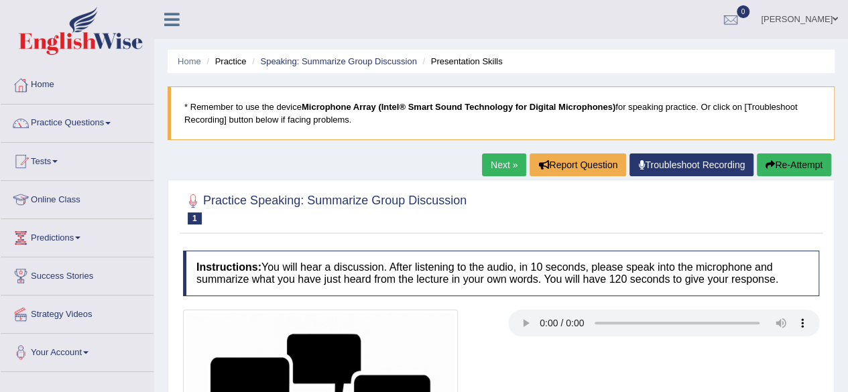  Describe the element at coordinates (743, 11) in the screenshot. I see `span: 0` at that location.